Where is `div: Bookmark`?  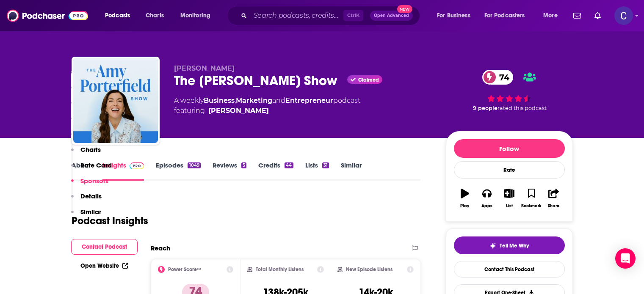 div: Bookmark is located at coordinates (531, 206).